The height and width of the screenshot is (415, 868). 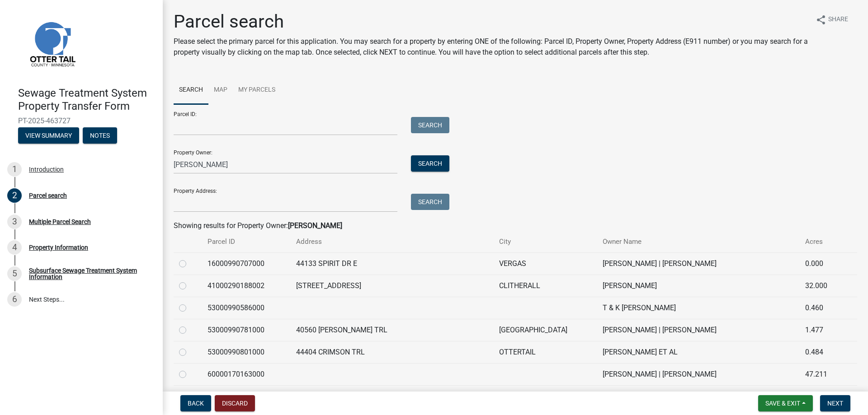 What do you see at coordinates (698, 242) in the screenshot?
I see `th: Owner Name` at bounding box center [698, 242].